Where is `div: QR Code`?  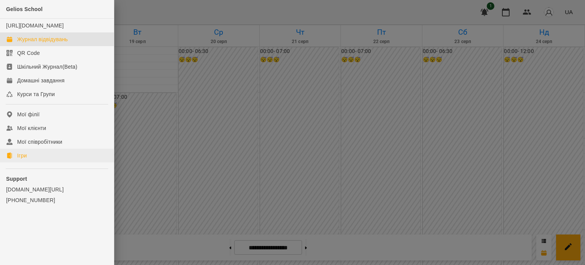
div: QR Code is located at coordinates (29, 53).